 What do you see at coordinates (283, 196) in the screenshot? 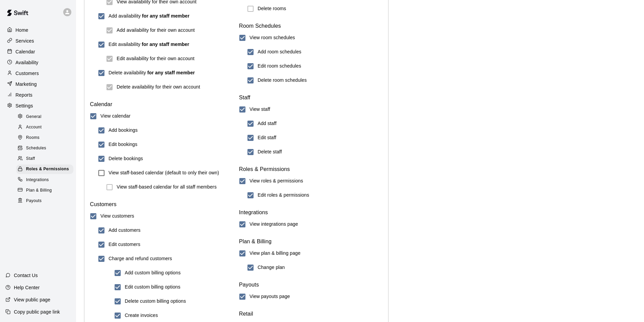
I see `h6: Edit roles & permissions` at bounding box center [283, 196].